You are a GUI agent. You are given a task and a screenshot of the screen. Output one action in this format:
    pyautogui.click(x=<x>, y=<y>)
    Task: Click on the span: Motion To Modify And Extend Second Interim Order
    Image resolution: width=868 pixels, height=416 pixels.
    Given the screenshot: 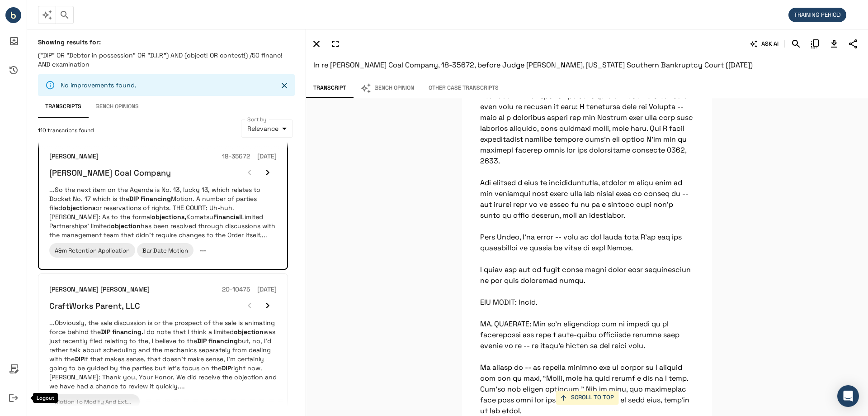 What is the action you would take?
    pyautogui.click(x=131, y=401)
    